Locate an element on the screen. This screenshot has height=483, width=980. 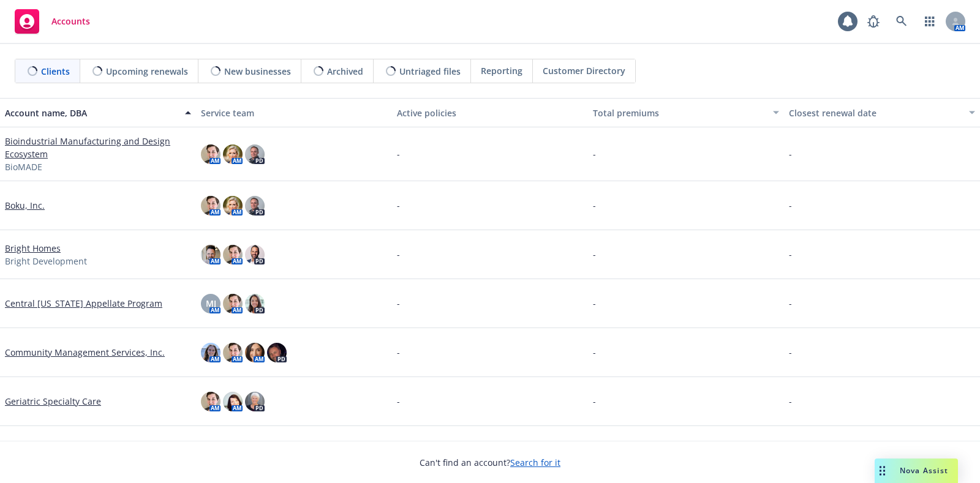
a: Bioindustrial Manufacturing and Design Ecosystem is located at coordinates (98, 147).